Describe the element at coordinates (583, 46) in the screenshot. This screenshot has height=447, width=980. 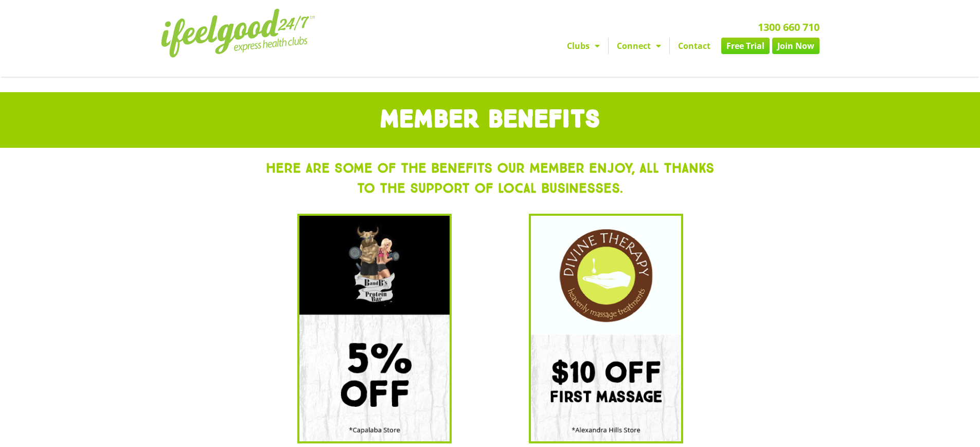
I see `a: Clubs` at that location.